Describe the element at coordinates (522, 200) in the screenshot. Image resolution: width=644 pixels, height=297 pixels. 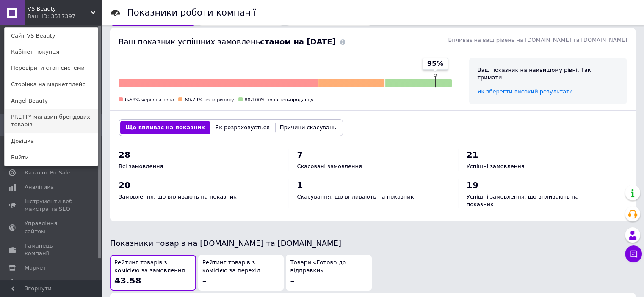
I see `span: Успішні замовлення, що впливають на показник` at that location.